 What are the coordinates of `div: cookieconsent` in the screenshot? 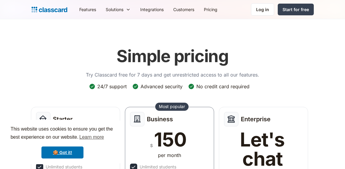 It's located at (62, 142).